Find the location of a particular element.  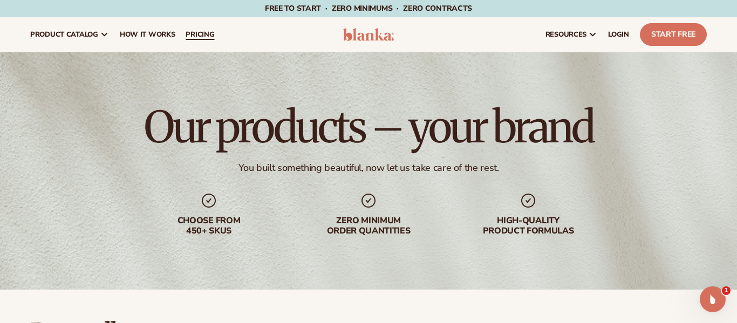

div: You built something beautiful, now let us take care of the rest. is located at coordinates (369, 168).